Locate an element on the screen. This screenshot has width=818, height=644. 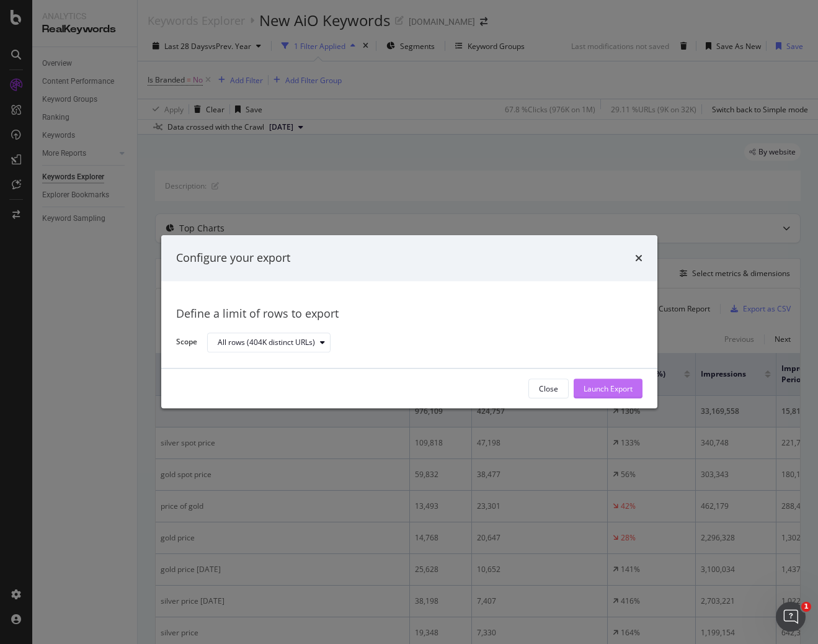
div: times is located at coordinates (638, 258).